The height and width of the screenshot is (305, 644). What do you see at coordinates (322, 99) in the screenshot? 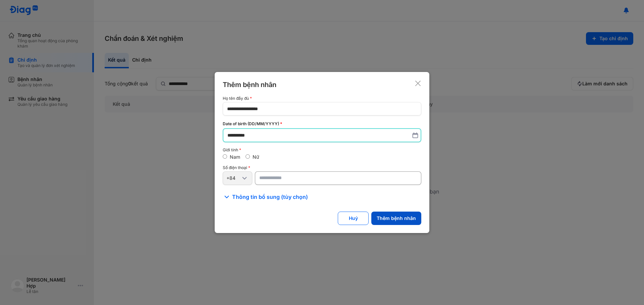
I see `div: Họ tên đầy đủ` at bounding box center [322, 99].